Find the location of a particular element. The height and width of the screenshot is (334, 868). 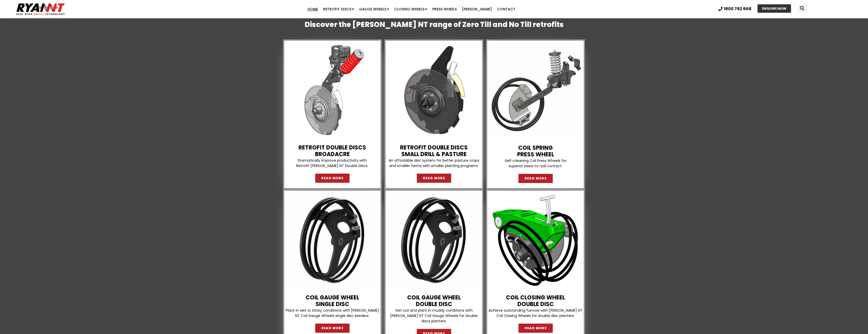

a: Retrofit Double DiscsBROADACRE is located at coordinates (332, 151).